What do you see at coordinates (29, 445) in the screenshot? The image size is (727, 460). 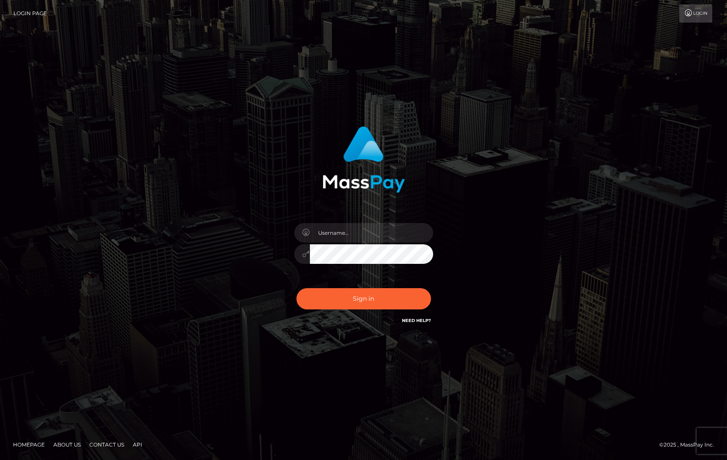 I see `a: Homepage` at bounding box center [29, 445].